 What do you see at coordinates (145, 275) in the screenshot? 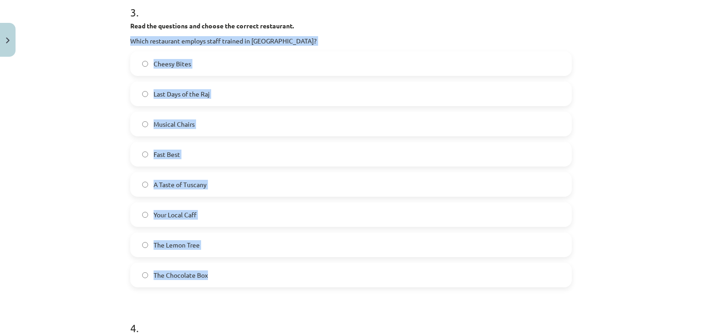
I see `input: The Chocolate Box` at bounding box center [145, 275].